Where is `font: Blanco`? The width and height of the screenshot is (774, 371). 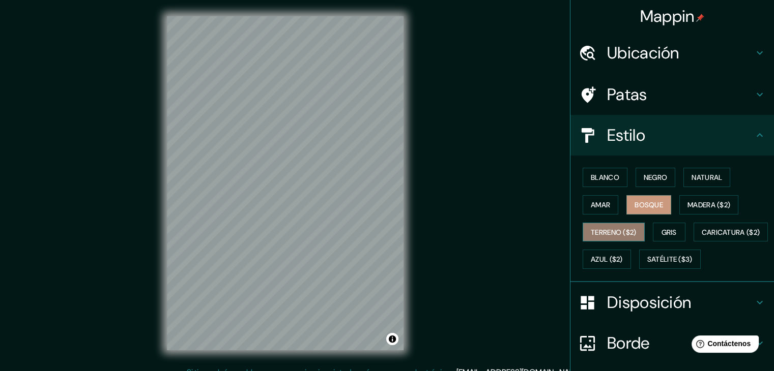 font: Blanco is located at coordinates (605, 177).